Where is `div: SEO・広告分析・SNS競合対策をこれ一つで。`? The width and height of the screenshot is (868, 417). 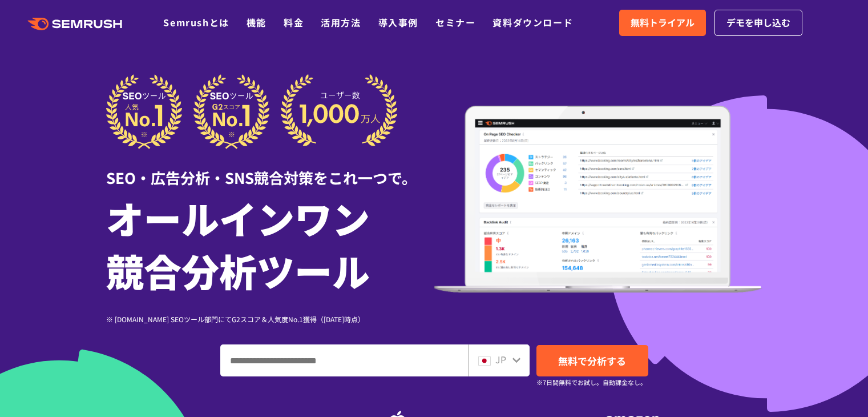
div: SEO・広告分析・SNS競合対策をこれ一つで。 is located at coordinates (270, 168).